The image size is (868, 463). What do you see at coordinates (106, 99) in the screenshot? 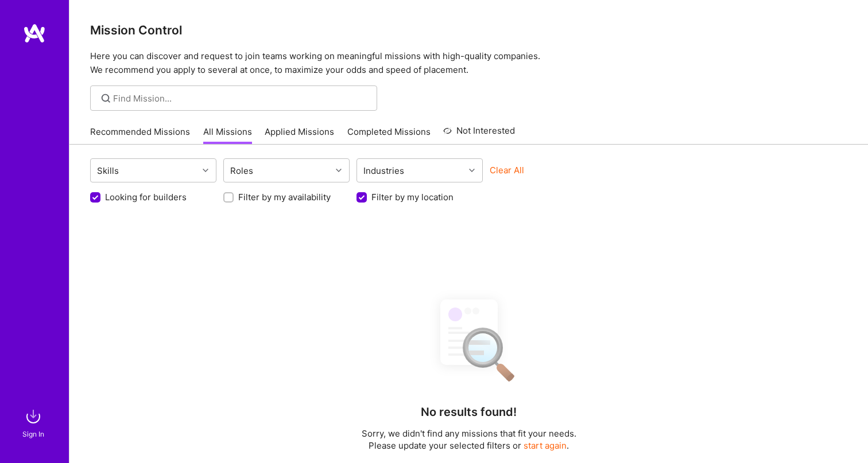
I see `i: icon SearchGrey` at bounding box center [106, 99].